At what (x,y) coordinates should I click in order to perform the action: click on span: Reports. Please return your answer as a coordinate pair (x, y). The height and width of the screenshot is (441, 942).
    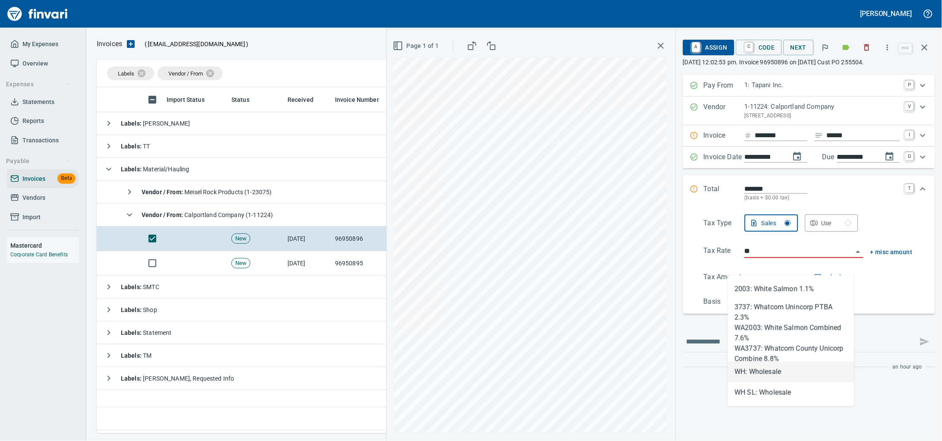
    Looking at the image, I should click on (33, 121).